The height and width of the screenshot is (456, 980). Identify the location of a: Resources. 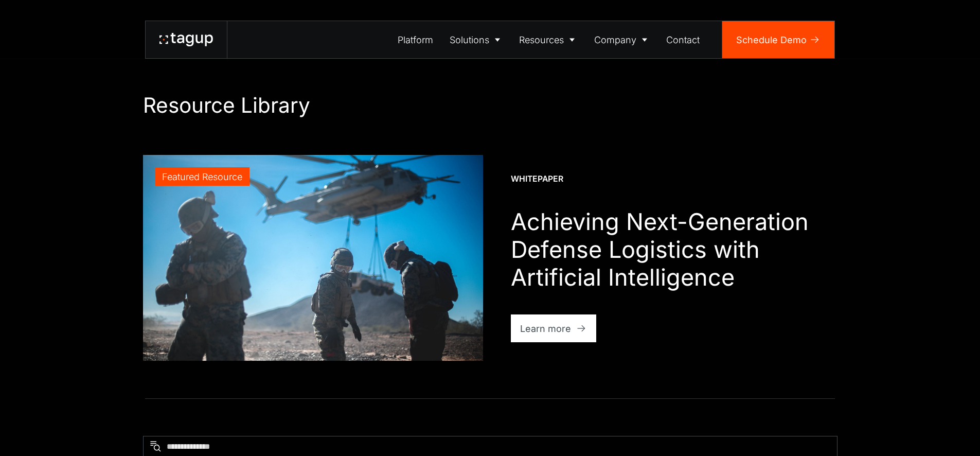
(548, 40).